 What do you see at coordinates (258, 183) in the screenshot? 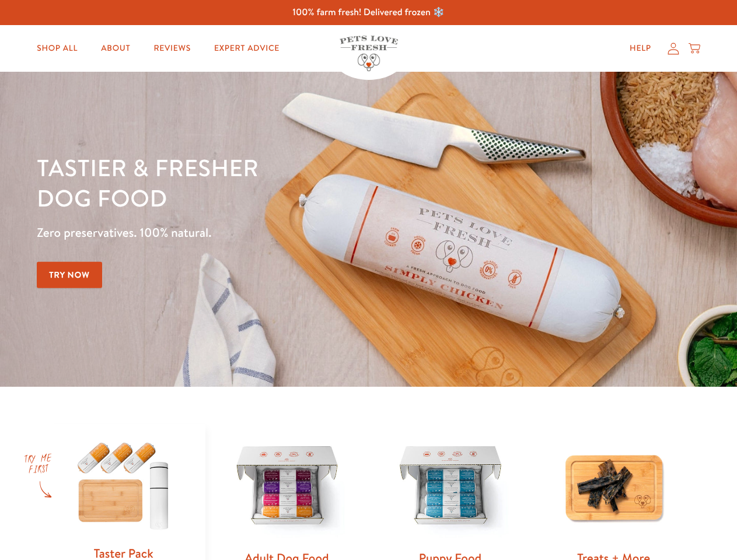
I see `h1: Tastier & fresher dog food` at bounding box center [258, 183].